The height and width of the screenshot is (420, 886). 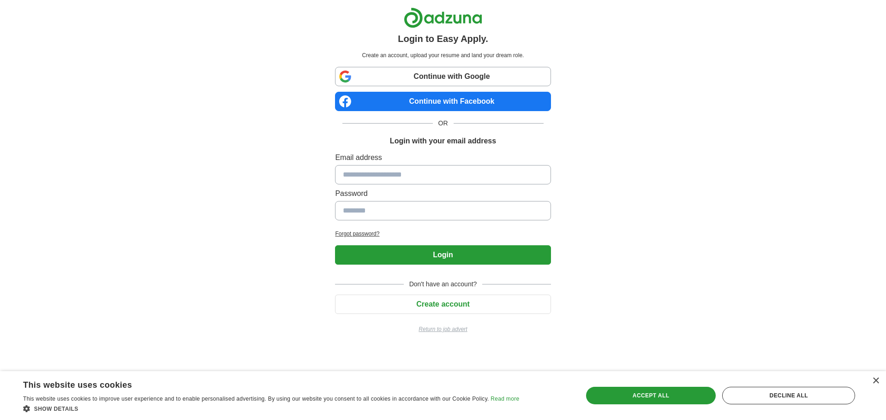 What do you see at coordinates (442, 304) in the screenshot?
I see `a: Create account` at bounding box center [442, 304].